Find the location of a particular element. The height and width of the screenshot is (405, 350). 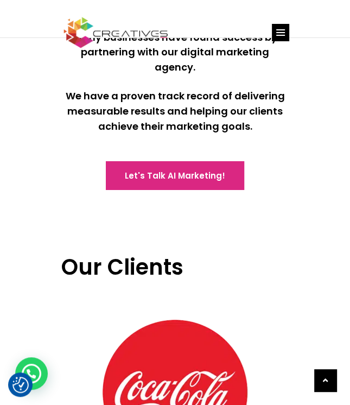

img: Revisit consent button is located at coordinates (21, 384).